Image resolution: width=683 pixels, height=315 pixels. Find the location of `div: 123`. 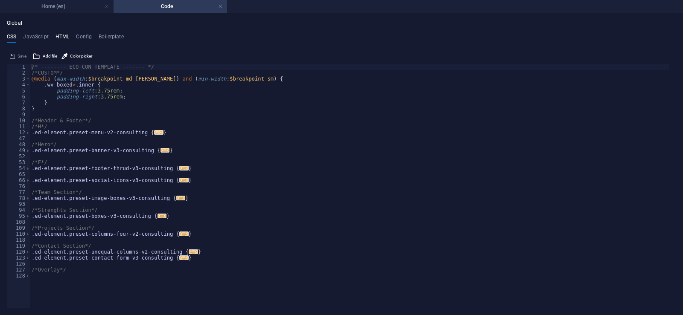

div: 123 is located at coordinates (19, 258).